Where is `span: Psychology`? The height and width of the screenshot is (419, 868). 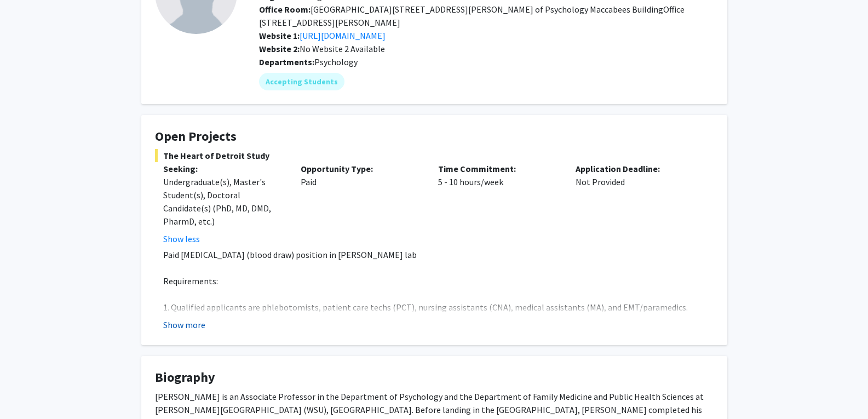 span: Psychology is located at coordinates (336, 62).